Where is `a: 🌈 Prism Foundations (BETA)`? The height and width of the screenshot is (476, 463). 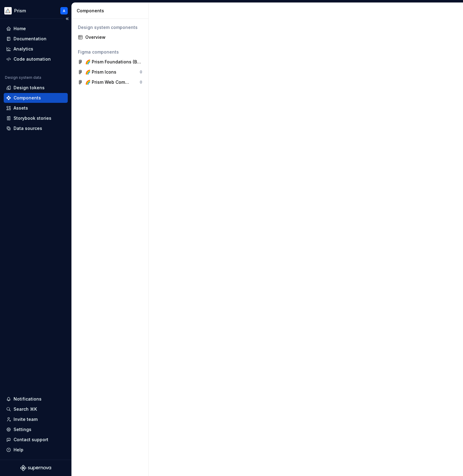
a: 🌈 Prism Foundations (BETA) is located at coordinates (110, 62).